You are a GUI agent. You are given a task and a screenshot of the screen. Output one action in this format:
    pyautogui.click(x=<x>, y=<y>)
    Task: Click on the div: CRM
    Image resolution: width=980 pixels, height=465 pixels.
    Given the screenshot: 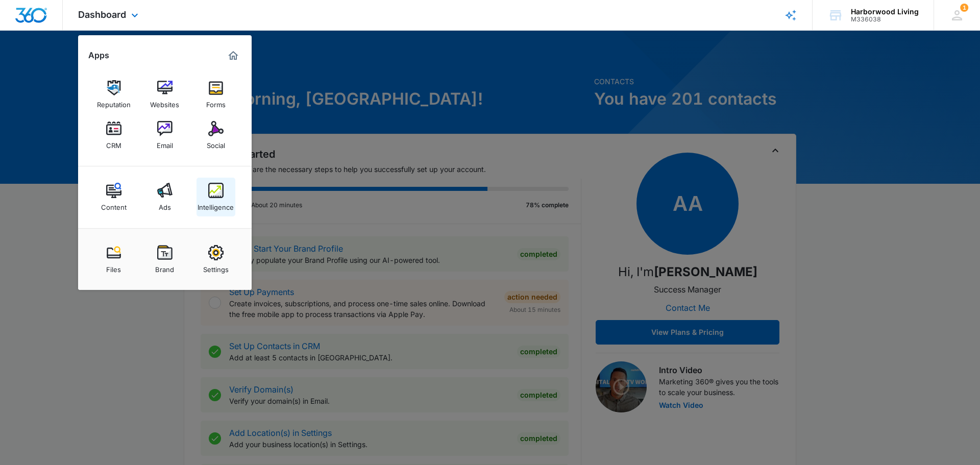 What is the action you would take?
    pyautogui.click(x=114, y=143)
    